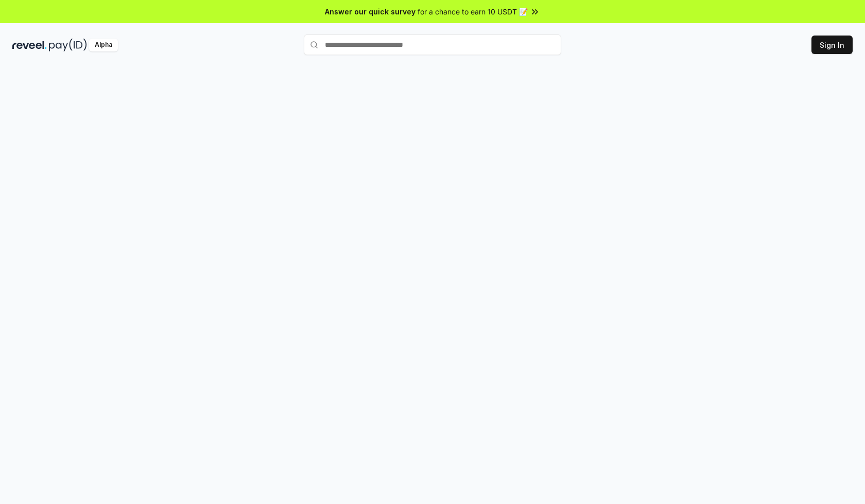 The height and width of the screenshot is (504, 865). Describe the element at coordinates (68, 45) in the screenshot. I see `img: pay_id` at that location.